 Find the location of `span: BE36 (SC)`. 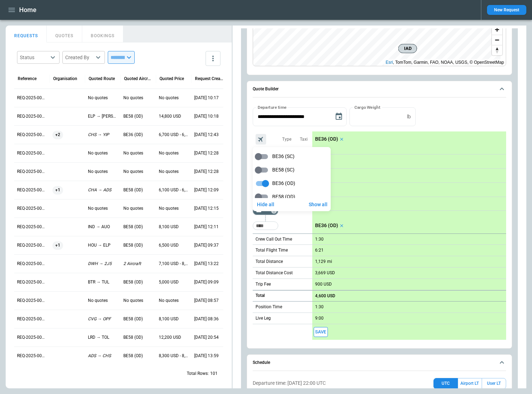

span: BE36 (SC) is located at coordinates (283, 156).